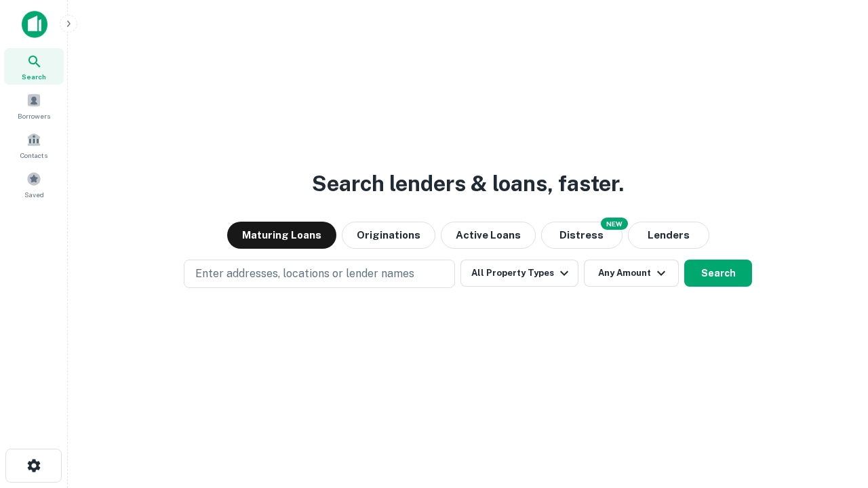 The width and height of the screenshot is (868, 488). What do you see at coordinates (519, 273) in the screenshot?
I see `button: All Property Types` at bounding box center [519, 273].